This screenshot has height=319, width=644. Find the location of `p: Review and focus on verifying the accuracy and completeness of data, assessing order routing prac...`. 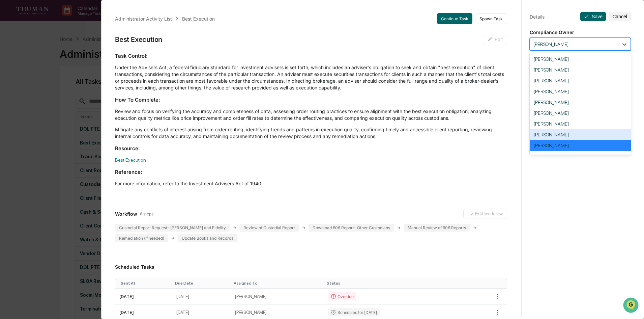

p: Review and focus on verifying the accuracy and completeness of data, assessing order routing prac... is located at coordinates (311, 115).